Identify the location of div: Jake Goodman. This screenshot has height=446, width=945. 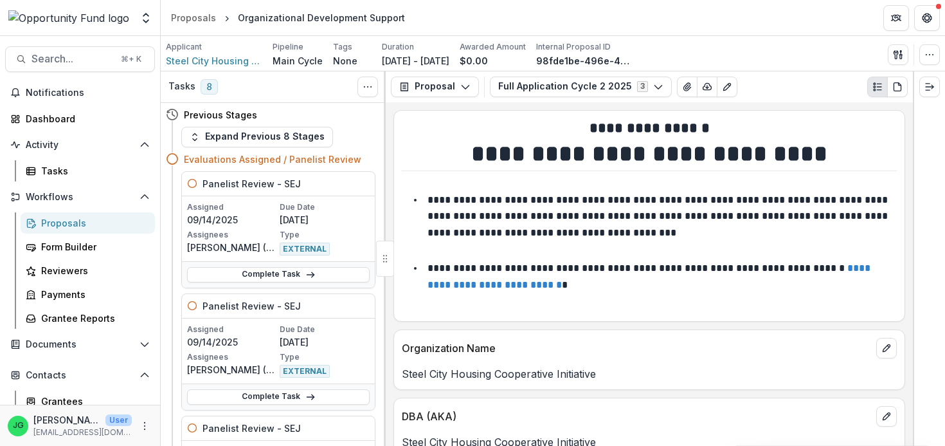
(18, 425).